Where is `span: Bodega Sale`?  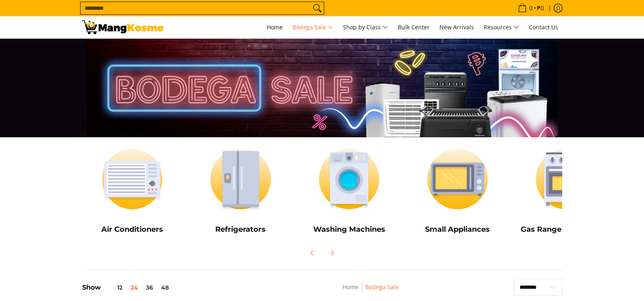 span: Bodega Sale is located at coordinates (313, 27).